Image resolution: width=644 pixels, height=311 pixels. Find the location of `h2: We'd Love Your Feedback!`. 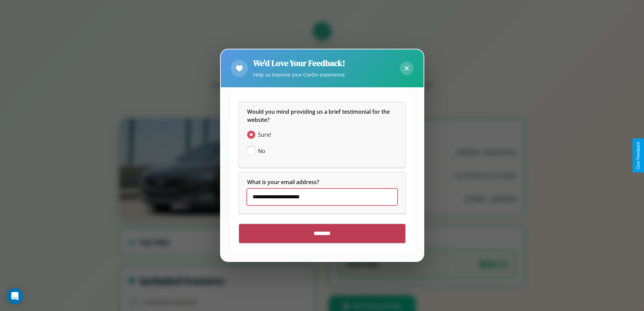

h2: We'd Love Your Feedback! is located at coordinates (299, 63).